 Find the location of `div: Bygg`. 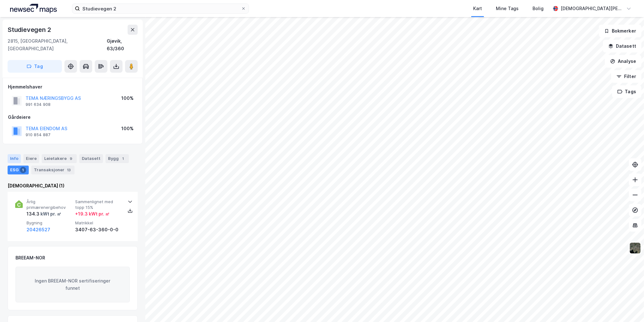

div: Bygg is located at coordinates (117, 159).